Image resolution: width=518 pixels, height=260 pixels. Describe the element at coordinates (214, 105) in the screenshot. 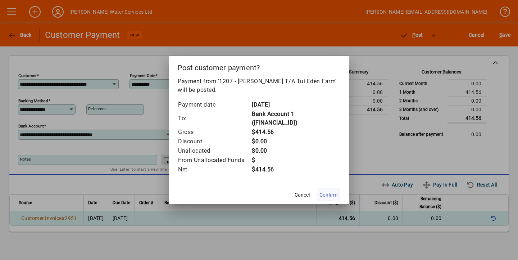

I see `td: Payment date` at that location.